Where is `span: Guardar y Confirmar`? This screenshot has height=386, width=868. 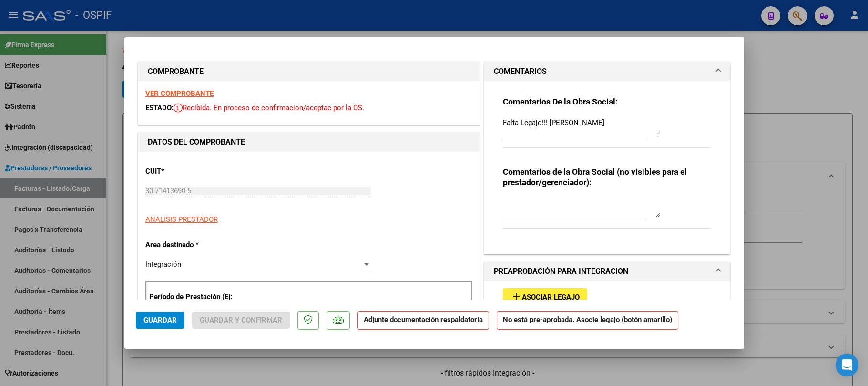
span: Guardar y Confirmar is located at coordinates (241, 320).